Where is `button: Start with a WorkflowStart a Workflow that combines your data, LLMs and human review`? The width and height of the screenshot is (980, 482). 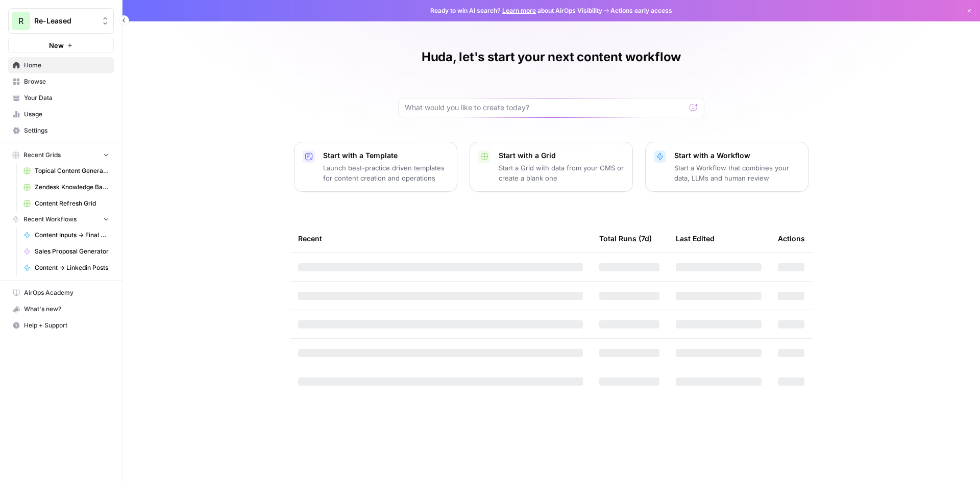
button: Start with a WorkflowStart a Workflow that combines your data, LLMs and human review is located at coordinates (727, 167).